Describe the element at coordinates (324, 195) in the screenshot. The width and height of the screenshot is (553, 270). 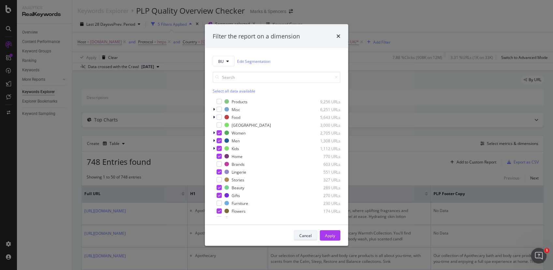
I see `div: 270 URLs` at that location.